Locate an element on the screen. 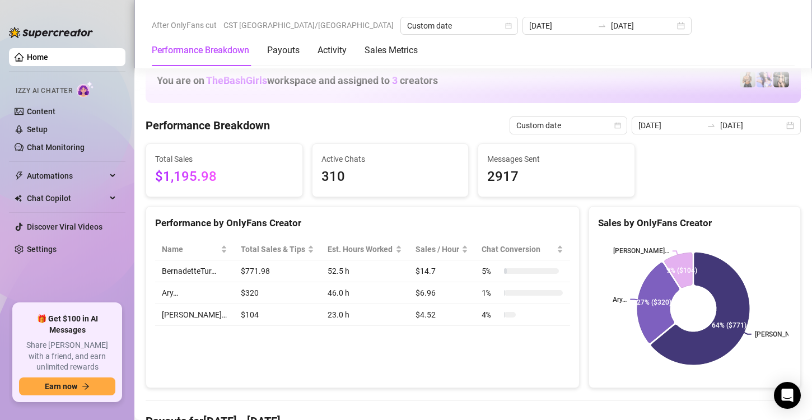  th: Chat Conversion is located at coordinates (522, 249).